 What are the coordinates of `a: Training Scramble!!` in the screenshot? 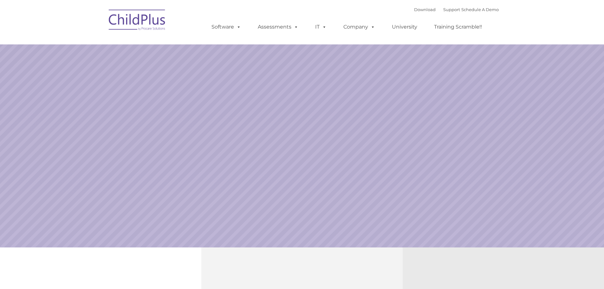 It's located at (458, 27).